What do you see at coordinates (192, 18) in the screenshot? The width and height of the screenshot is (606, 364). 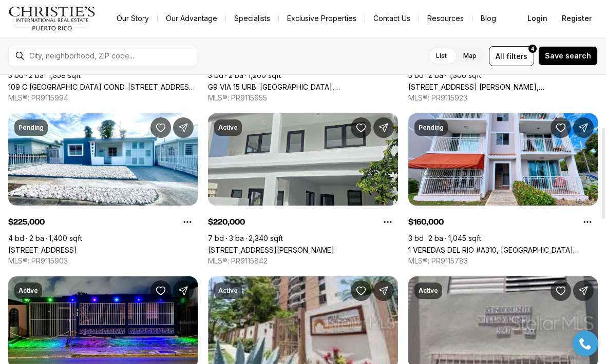 I see `a: Our Advantage` at bounding box center [192, 18].